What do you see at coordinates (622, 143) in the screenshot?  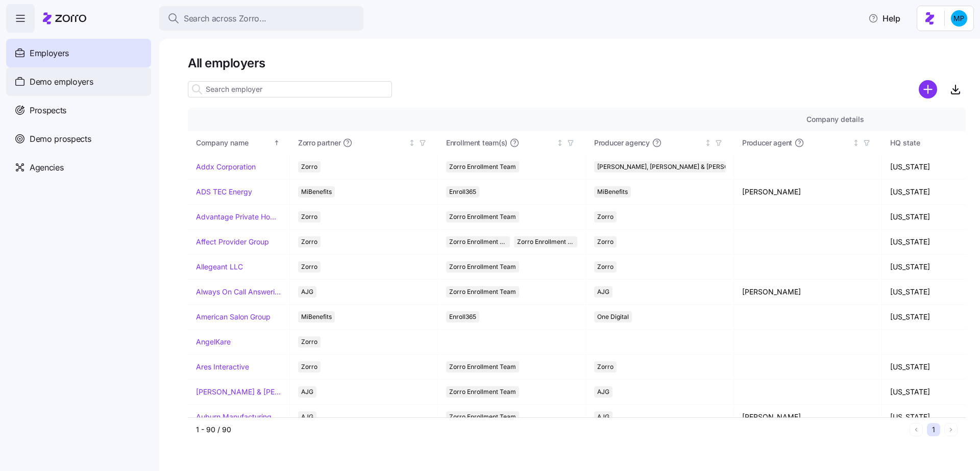 I see `span: Producer agency` at bounding box center [622, 143].